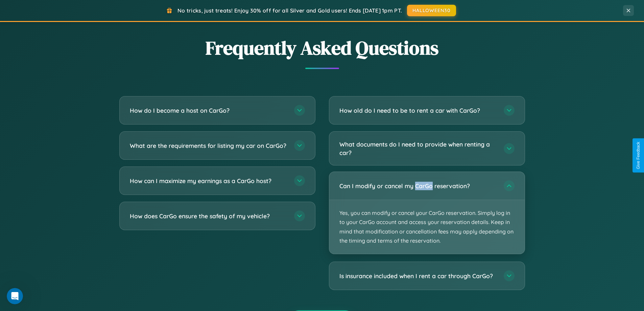 The width and height of the screenshot is (644, 311). I want to click on h3: How does CarGo ensure the safety of my vehicle?, so click(209, 216).